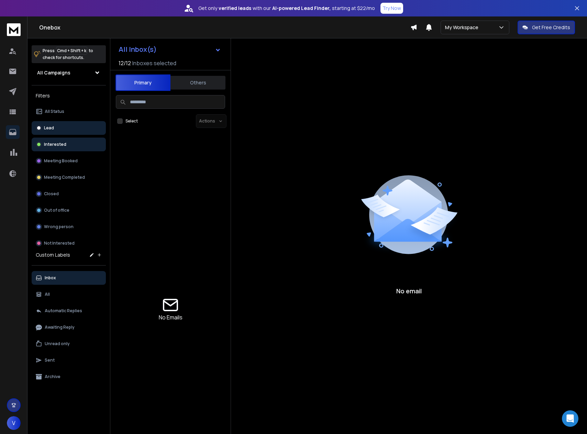 The width and height of the screenshot is (587, 434). Describe the element at coordinates (53, 255) in the screenshot. I see `h3: Custom Labels` at that location.